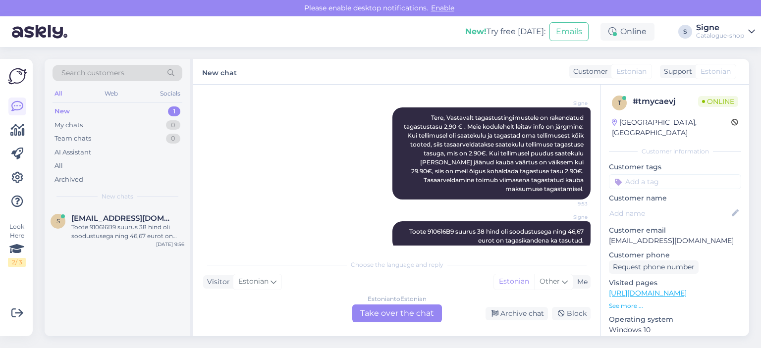  What do you see at coordinates (718, 102) in the screenshot?
I see `span: Online` at bounding box center [718, 102].